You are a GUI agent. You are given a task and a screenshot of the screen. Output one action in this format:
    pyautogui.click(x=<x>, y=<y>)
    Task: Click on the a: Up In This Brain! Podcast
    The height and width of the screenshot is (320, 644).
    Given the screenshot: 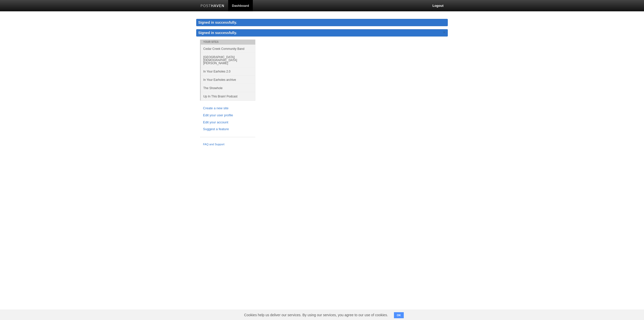 What is the action you would take?
    pyautogui.click(x=228, y=96)
    